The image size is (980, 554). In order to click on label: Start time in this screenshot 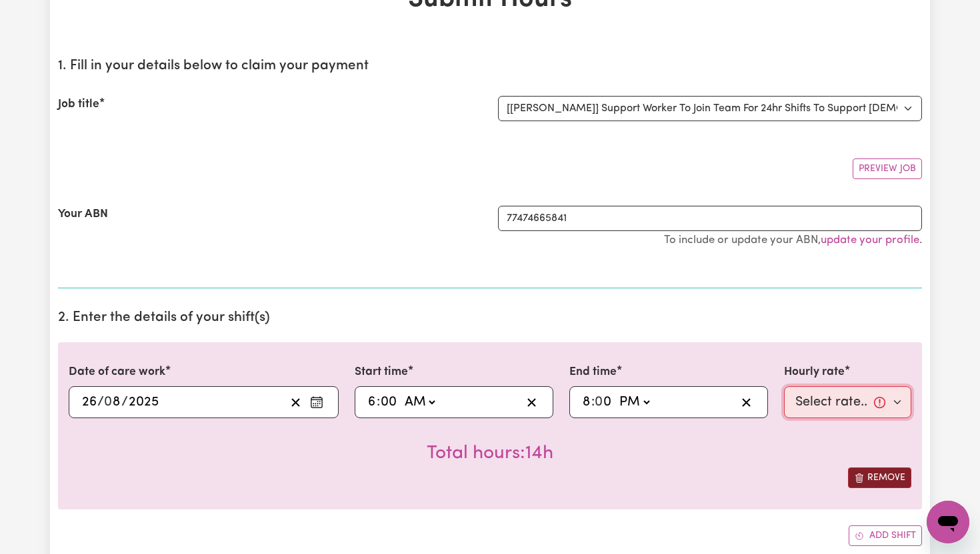, I will do `click(381, 372)`.